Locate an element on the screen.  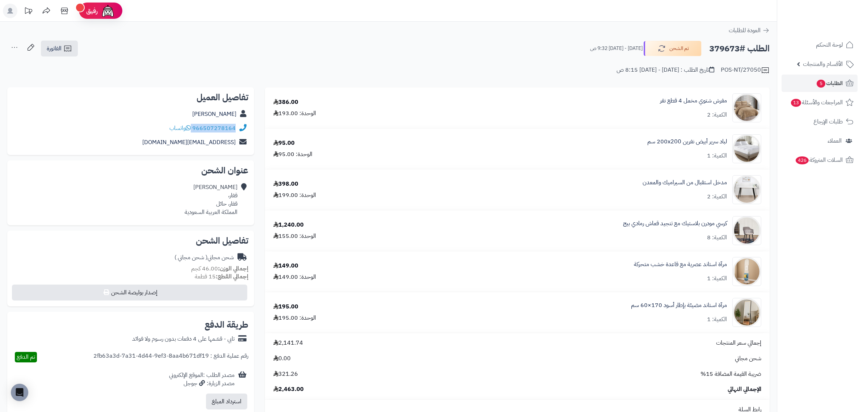
span: 5 is located at coordinates (821, 84).